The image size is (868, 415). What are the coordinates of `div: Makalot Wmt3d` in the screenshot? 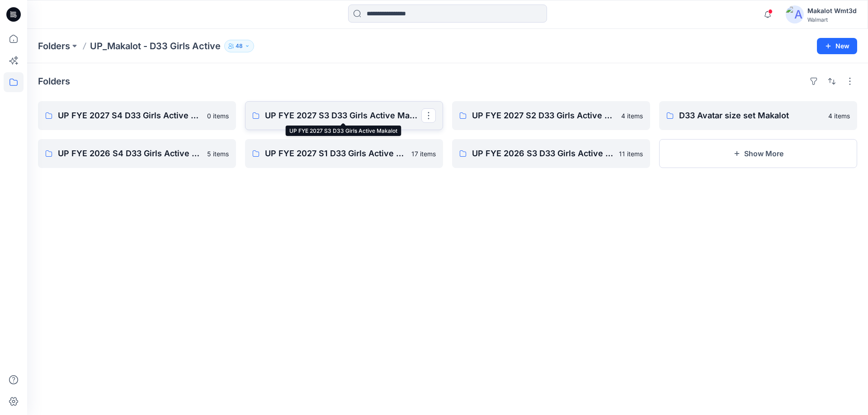 It's located at (832, 11).